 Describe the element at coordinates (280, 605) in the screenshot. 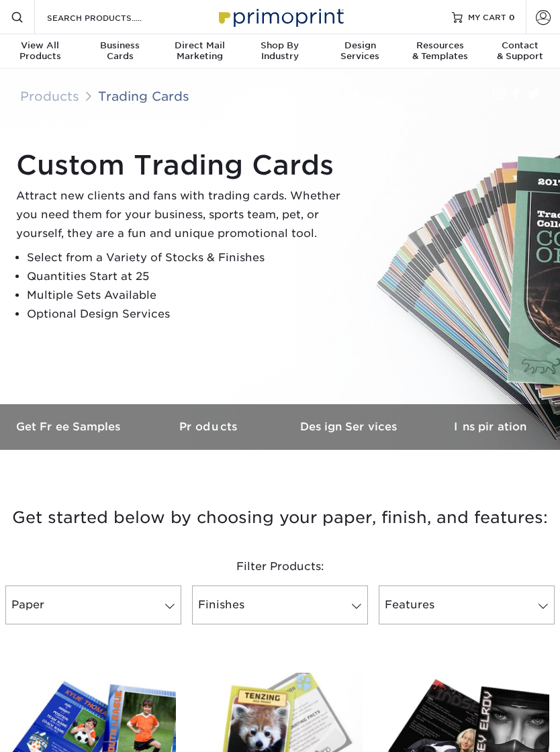

I see `a: Finishes` at that location.